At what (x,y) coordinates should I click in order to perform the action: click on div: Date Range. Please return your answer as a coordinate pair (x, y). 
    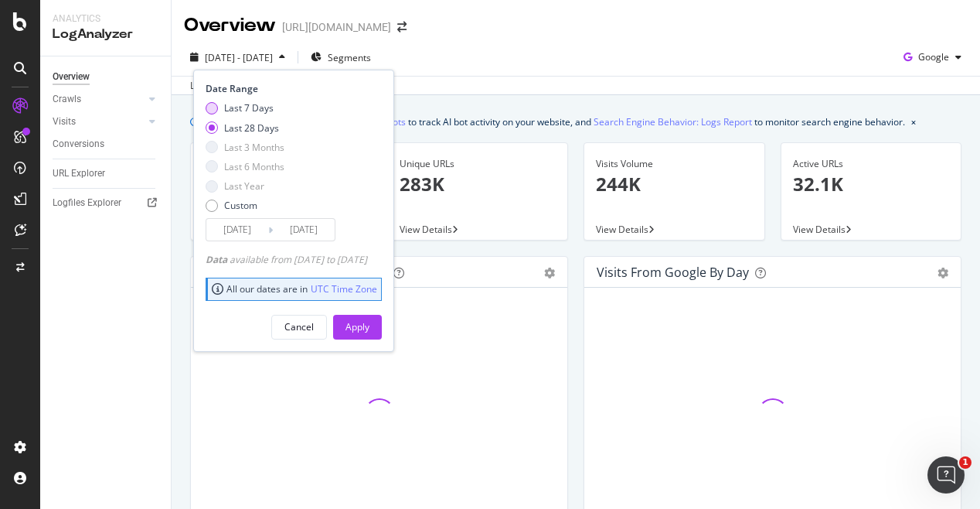
    Looking at the image, I should click on (291, 88).